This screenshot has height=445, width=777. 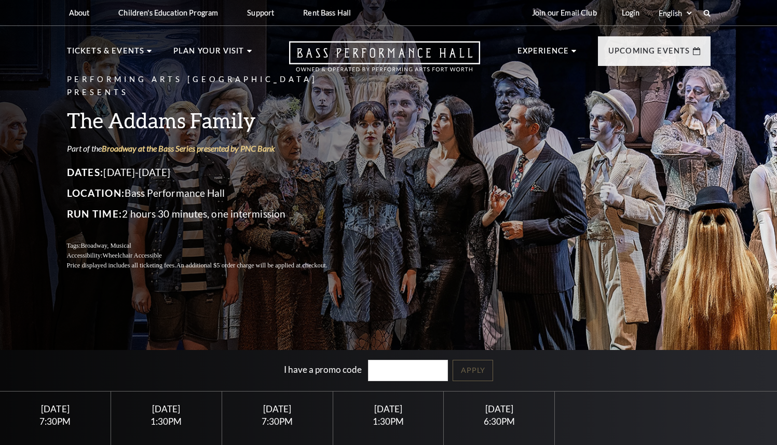 I want to click on p: Plan Your Visit, so click(x=209, y=54).